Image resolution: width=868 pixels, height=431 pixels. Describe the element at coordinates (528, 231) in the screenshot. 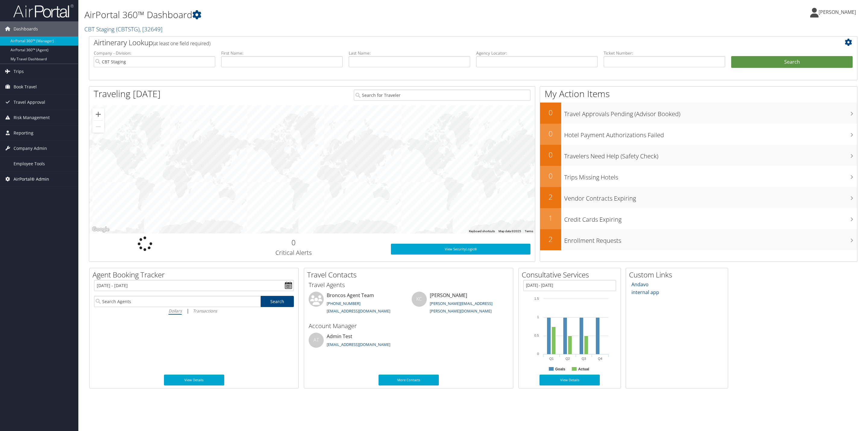

I see `a: Terms (opens in new tab)` at that location.